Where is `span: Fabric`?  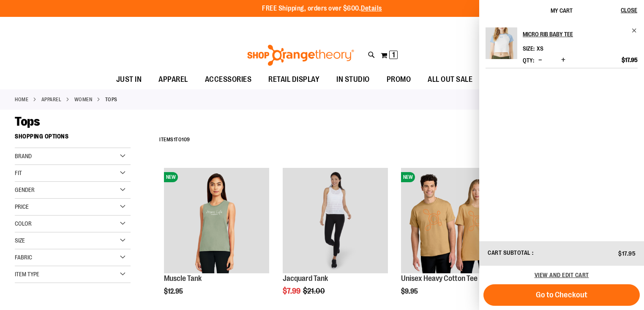
span: Fabric is located at coordinates (23, 258).